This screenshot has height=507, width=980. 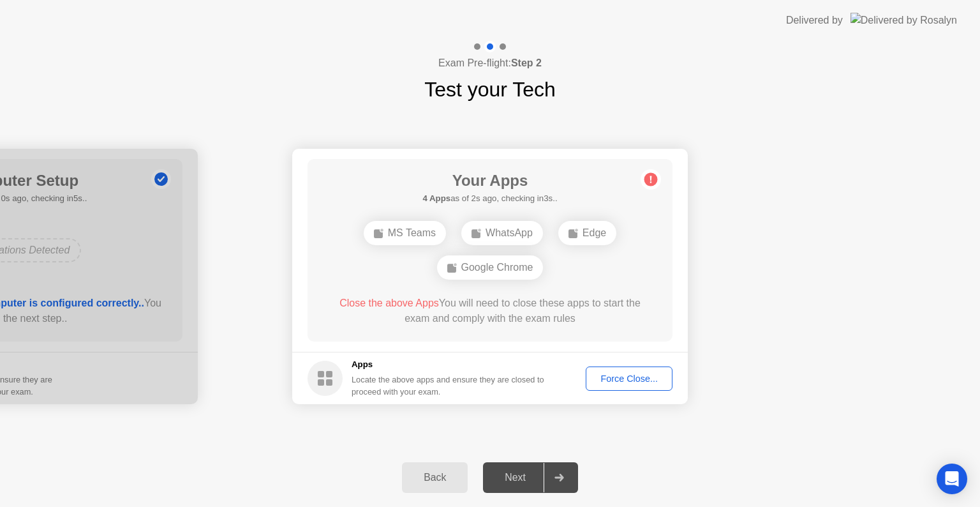 I want to click on div: WhatsApp, so click(x=502, y=234).